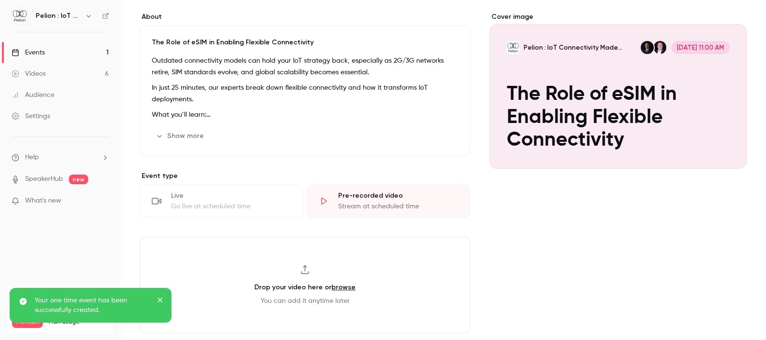  I want to click on button: close, so click(160, 301).